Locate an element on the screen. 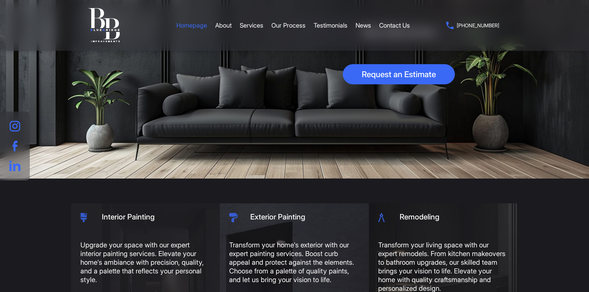 The width and height of the screenshot is (589, 292). img: icon-3.svg is located at coordinates (88, 218).